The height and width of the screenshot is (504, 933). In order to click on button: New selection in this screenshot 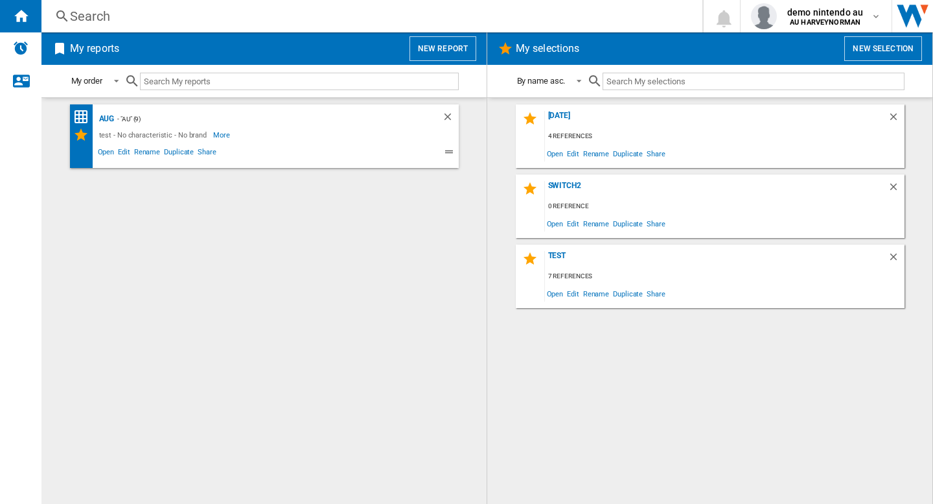, I will do `click(883, 49)`.